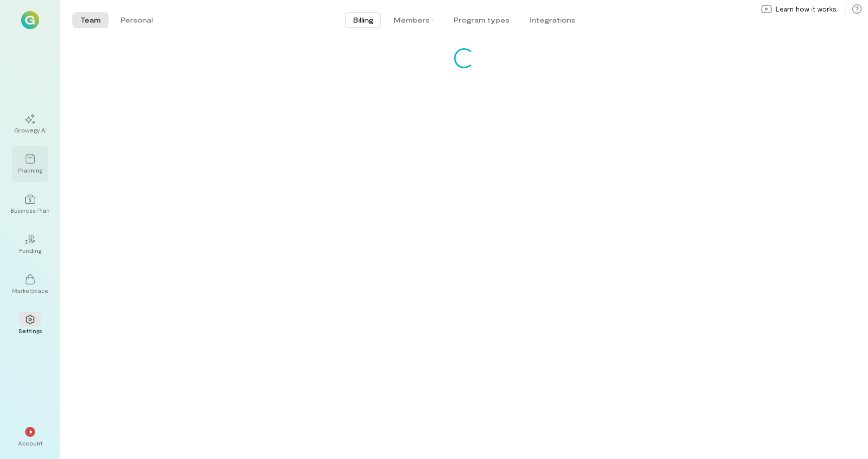 The width and height of the screenshot is (868, 459). What do you see at coordinates (481, 20) in the screenshot?
I see `button: Program types` at bounding box center [481, 20].